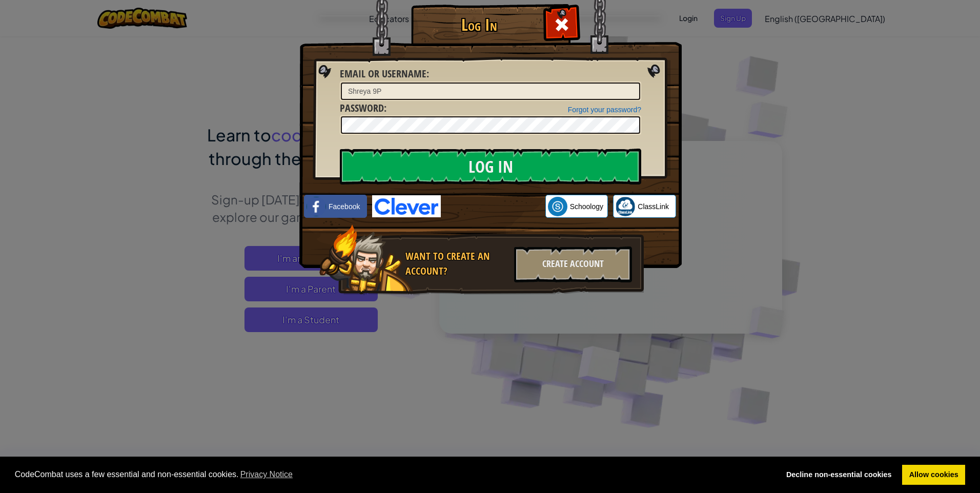  Describe the element at coordinates (604, 109) in the screenshot. I see `a: Forgot your password?` at that location.